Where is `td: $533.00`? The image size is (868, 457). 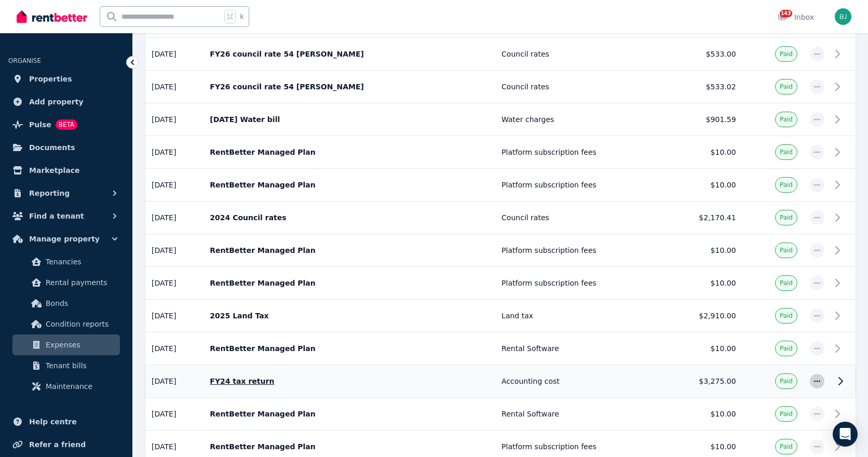 td: $533.00 is located at coordinates (704, 54).